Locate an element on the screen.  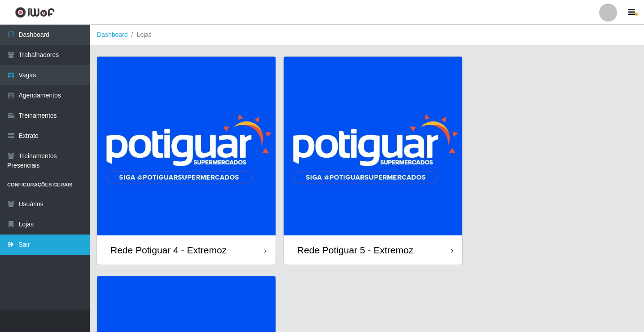
nav: breadcrumb is located at coordinates (367, 35).